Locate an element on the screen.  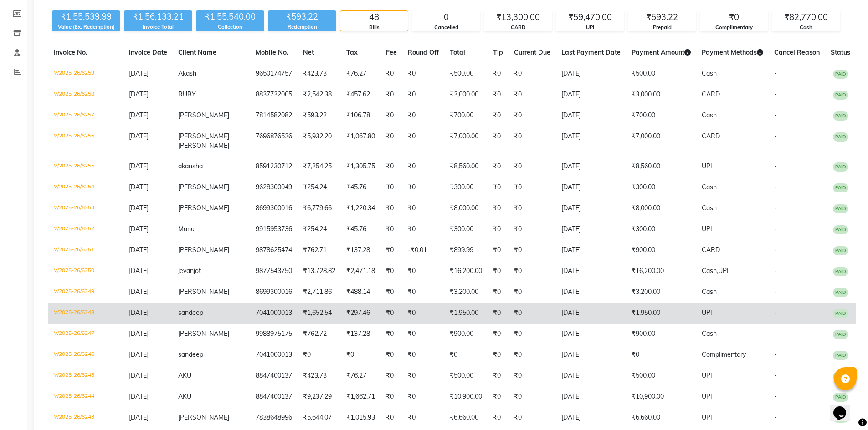
td: ₹76.27 is located at coordinates (360, 74).